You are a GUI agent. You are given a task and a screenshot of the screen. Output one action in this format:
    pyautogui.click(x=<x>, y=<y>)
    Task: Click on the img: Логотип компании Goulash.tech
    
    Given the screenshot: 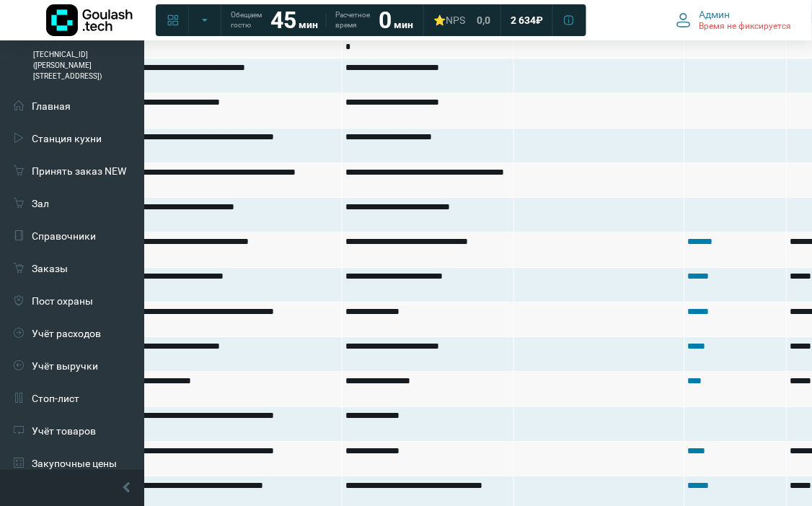 What is the action you would take?
    pyautogui.click(x=89, y=20)
    